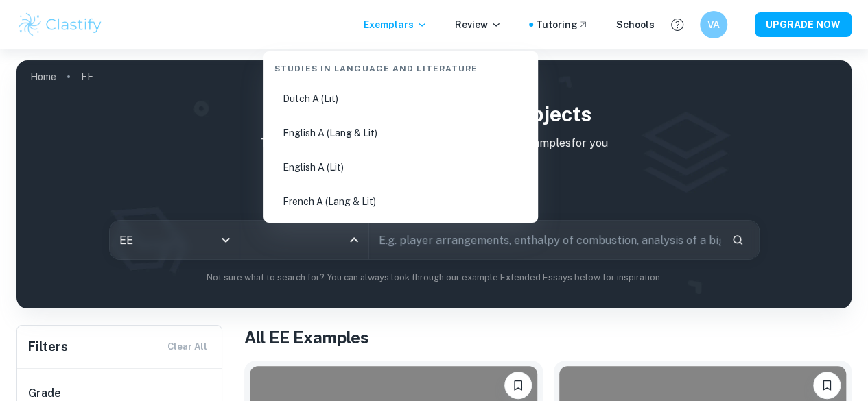 The image size is (868, 401). I want to click on h6: Filters, so click(48, 347).